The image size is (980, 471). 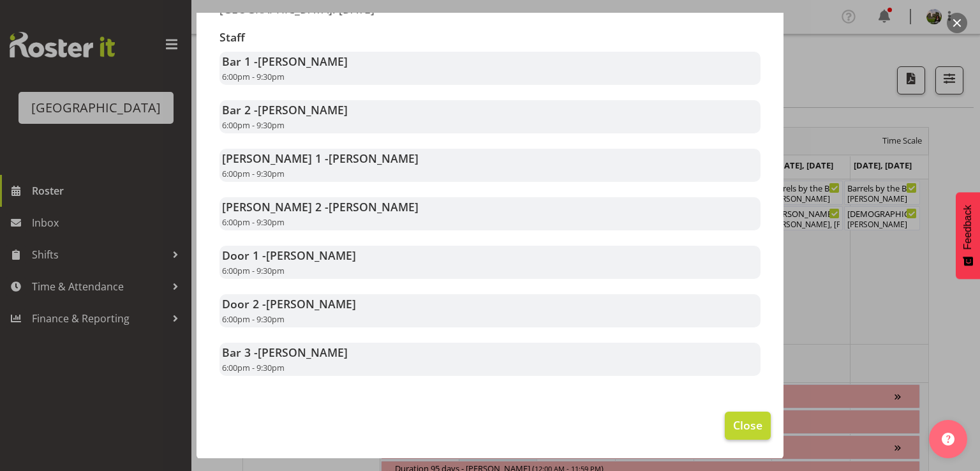 I want to click on img: help-xxl-2.png, so click(x=948, y=439).